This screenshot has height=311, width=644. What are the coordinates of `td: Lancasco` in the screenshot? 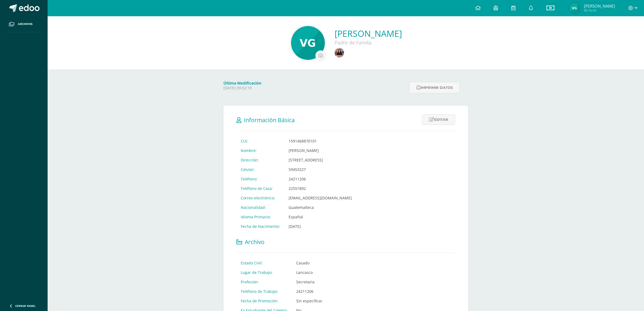 It's located at (373, 272).